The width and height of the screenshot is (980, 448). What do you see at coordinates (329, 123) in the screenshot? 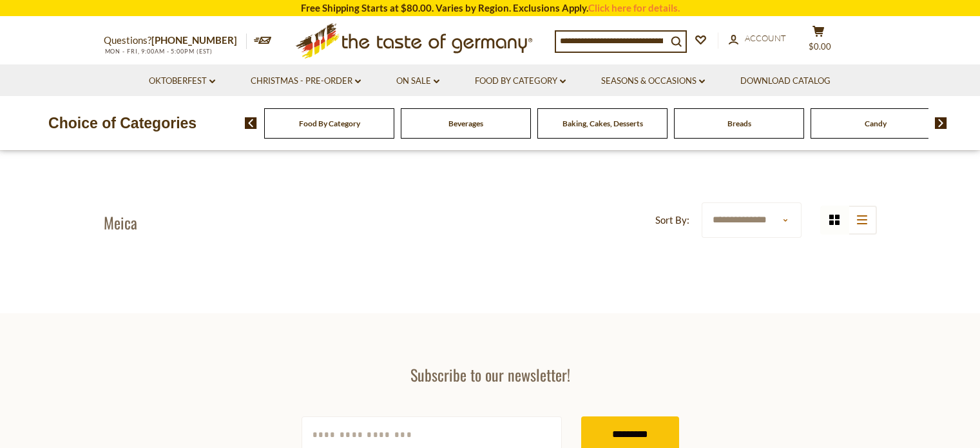
I see `span: Food By Category` at bounding box center [329, 123].